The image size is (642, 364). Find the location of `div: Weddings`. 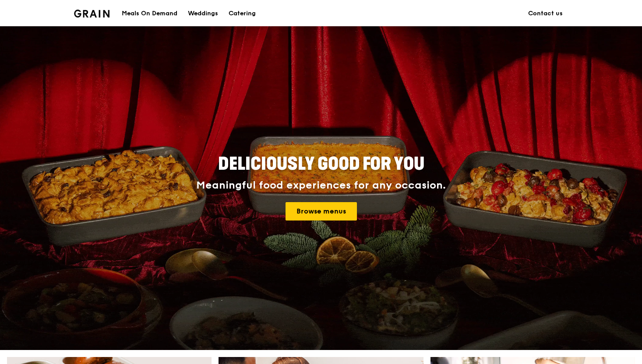

div: Weddings is located at coordinates (203, 14).